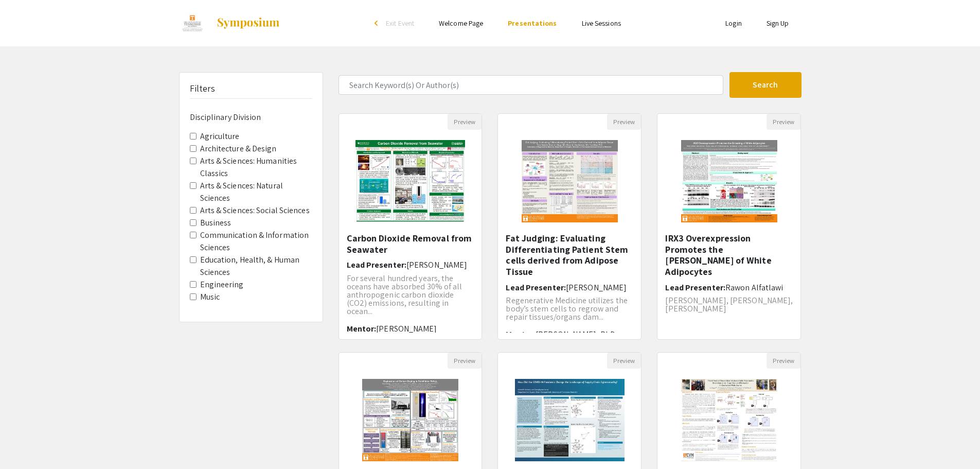 The height and width of the screenshot is (469, 980). I want to click on label: Arts & Sciences: Natural Sciences, so click(257, 192).